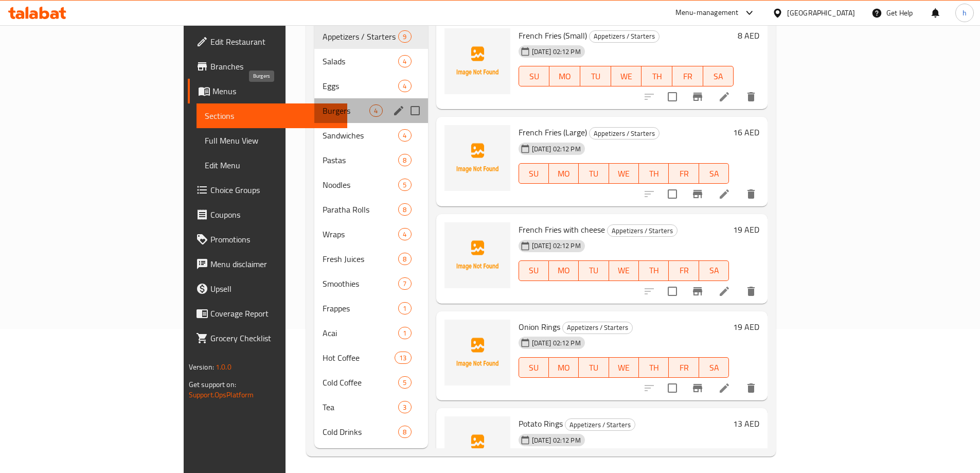 This screenshot has width=980, height=473. Describe the element at coordinates (360, 135) in the screenshot. I see `div: Sandwiches` at that location.